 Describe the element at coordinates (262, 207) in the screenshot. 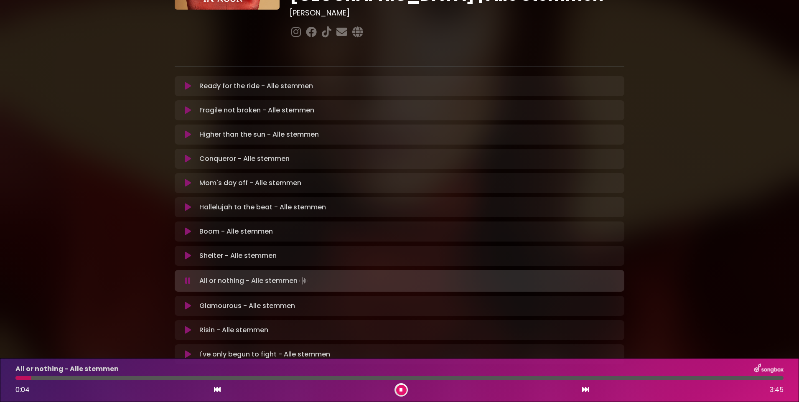

I see `p: Hallelujah to the beat - Alle stemmen` at that location.